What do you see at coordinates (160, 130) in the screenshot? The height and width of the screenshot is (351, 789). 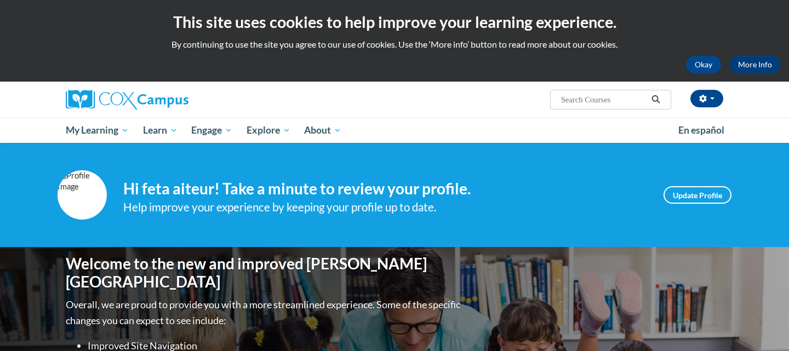 I see `span: Learn` at bounding box center [160, 130].